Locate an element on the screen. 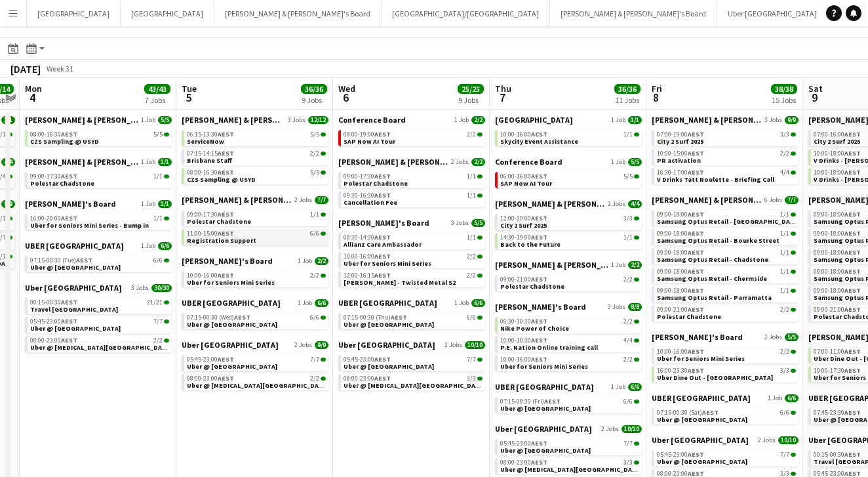  span: 8/8 is located at coordinates (635, 307).